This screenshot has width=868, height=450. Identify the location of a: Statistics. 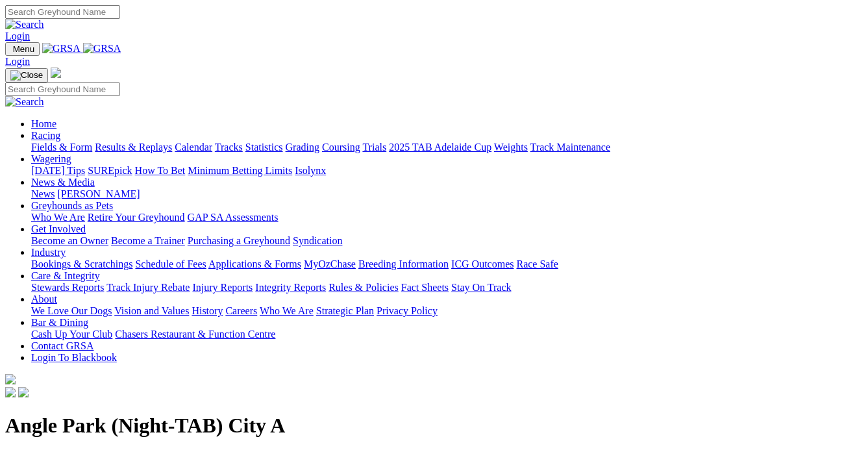
(265, 147).